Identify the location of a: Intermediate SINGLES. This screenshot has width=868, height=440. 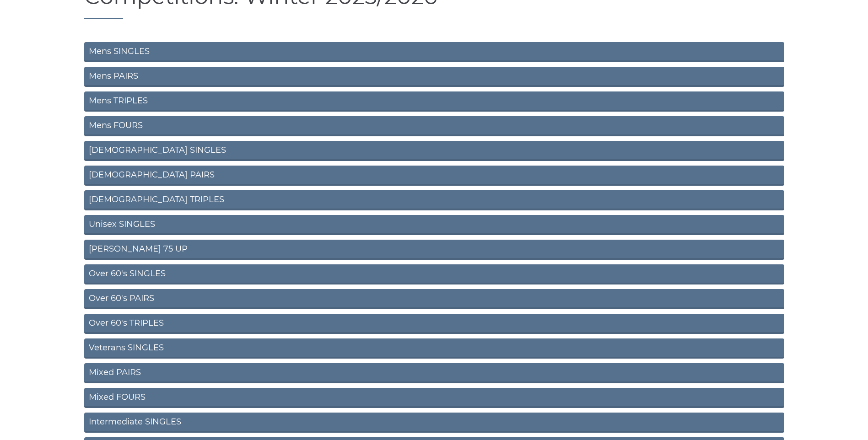
(434, 423).